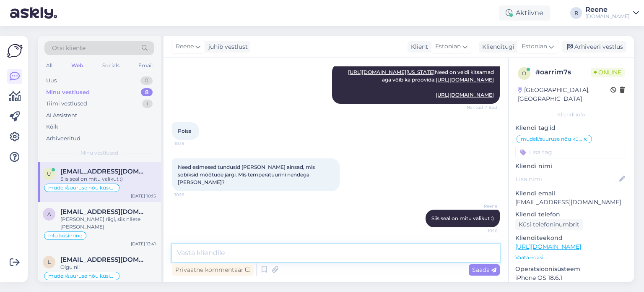  I want to click on span: Poiss, so click(184, 130).